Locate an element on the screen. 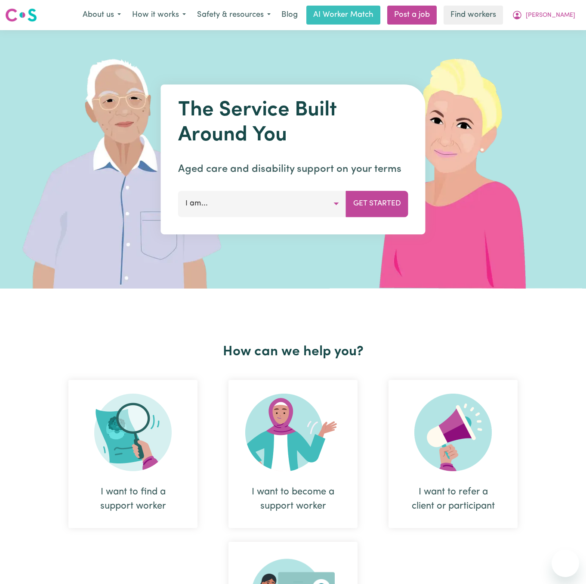 Image resolution: width=586 pixels, height=584 pixels. a: Post a job is located at coordinates (412, 15).